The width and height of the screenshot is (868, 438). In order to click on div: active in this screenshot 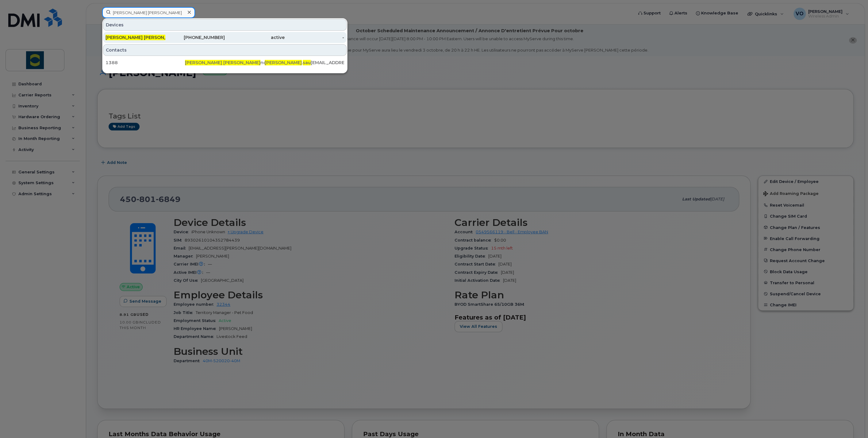, I will do `click(255, 37)`.